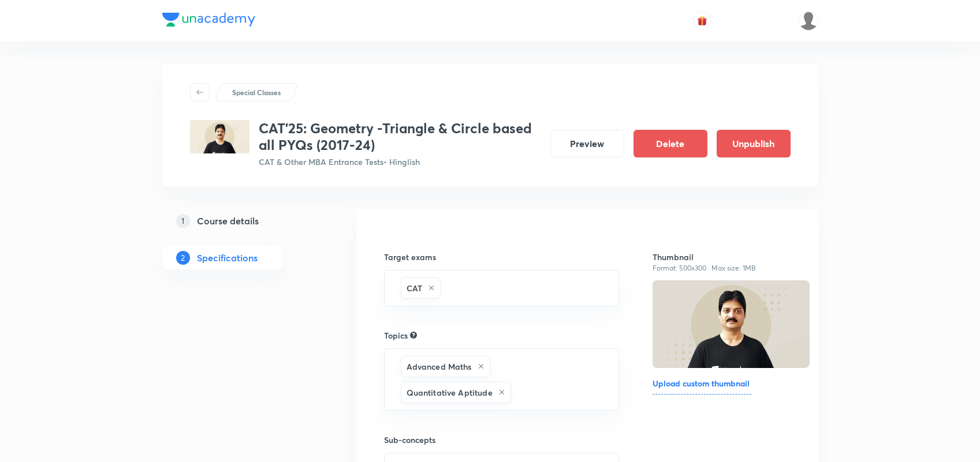 Image resolution: width=980 pixels, height=462 pixels. What do you see at coordinates (414, 335) in the screenshot?
I see `div: Search for topics` at bounding box center [414, 335].